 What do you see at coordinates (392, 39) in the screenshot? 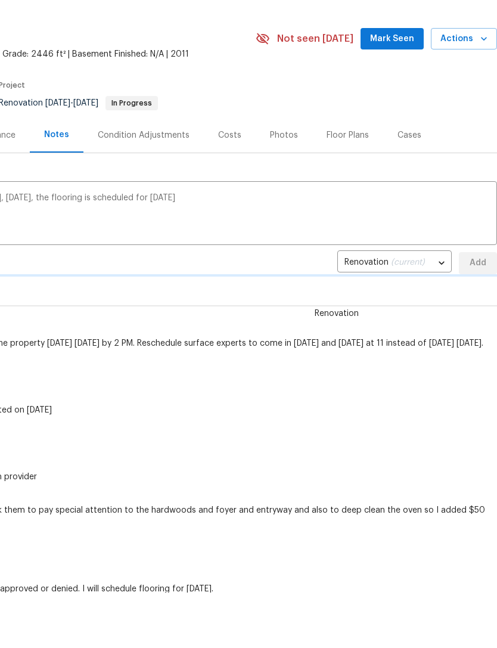
I see `button: Mark Seen` at bounding box center [392, 39].